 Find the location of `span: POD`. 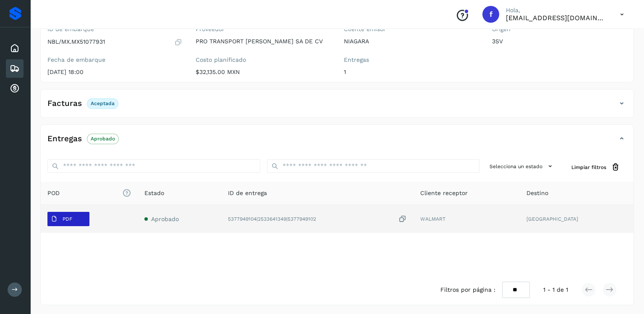

span: POD is located at coordinates (89, 193).